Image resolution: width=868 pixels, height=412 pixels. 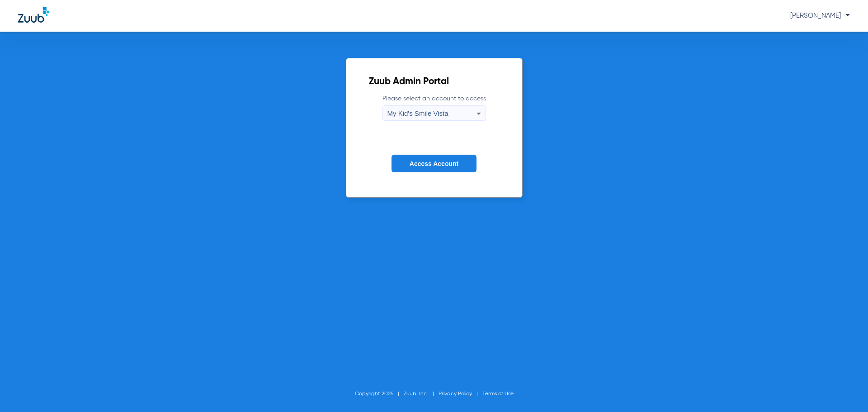 I want to click on h2: Zuub Admin Portal, so click(x=434, y=82).